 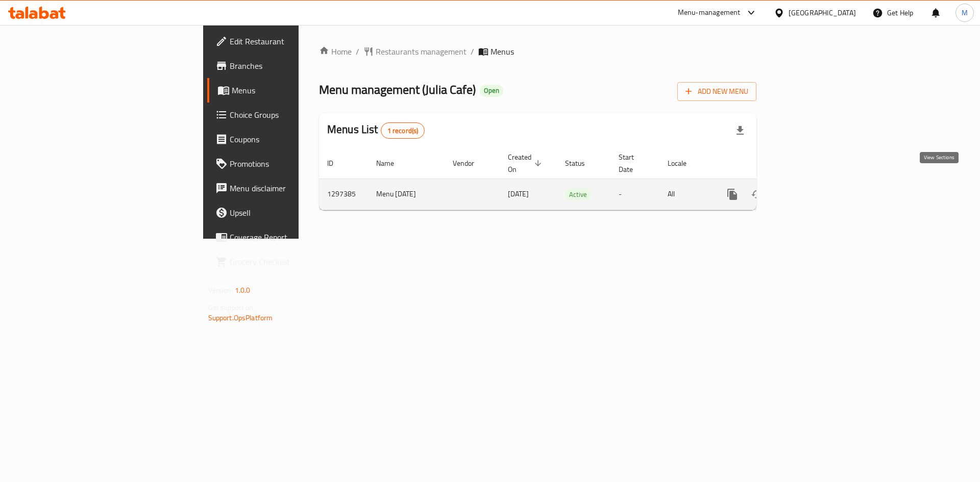 What do you see at coordinates (294, 188) in the screenshot?
I see `span: Menu disclaimer` at bounding box center [294, 188].